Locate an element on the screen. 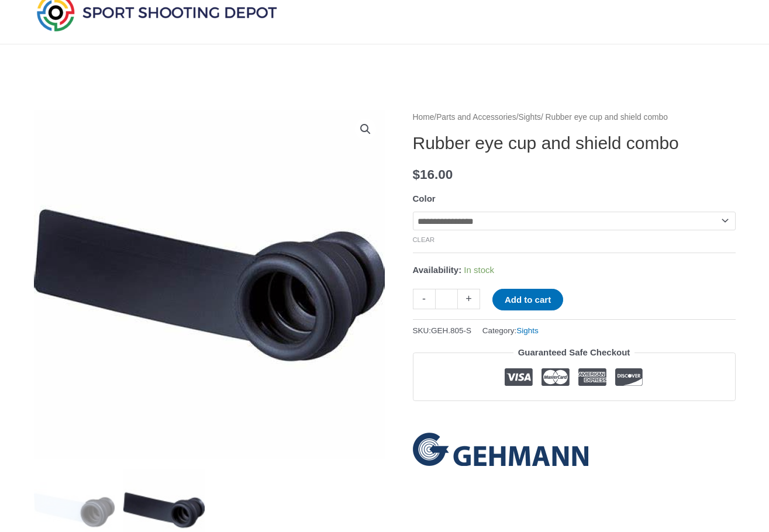 This screenshot has width=769, height=532. span: Category: is located at coordinates (511, 331).